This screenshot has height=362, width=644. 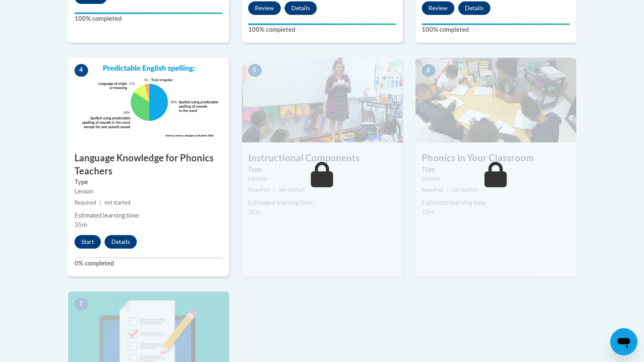 What do you see at coordinates (322, 158) in the screenshot?
I see `h3: Instructional Components` at bounding box center [322, 158].